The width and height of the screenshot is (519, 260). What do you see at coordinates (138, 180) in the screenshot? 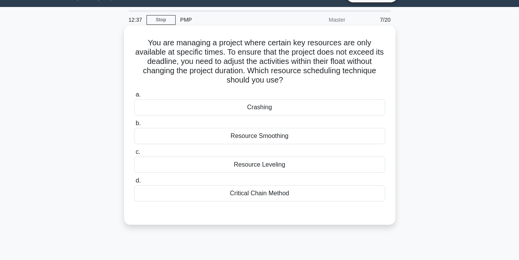
I see `span: d.` at bounding box center [138, 180].